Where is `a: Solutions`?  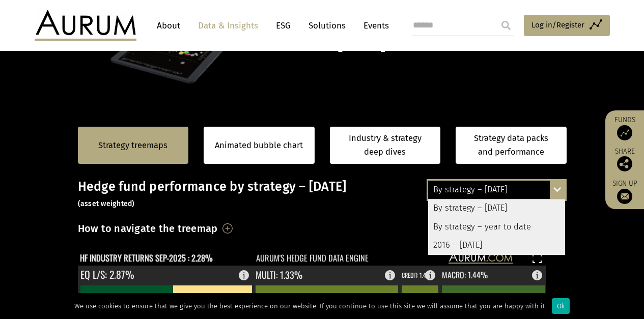
a: Solutions is located at coordinates (327, 25).